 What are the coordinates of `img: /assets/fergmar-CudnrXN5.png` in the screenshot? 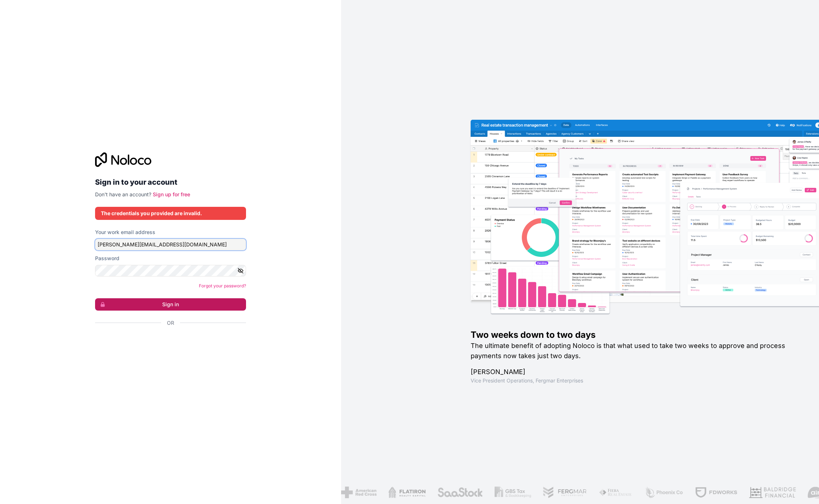 It's located at (506, 492).